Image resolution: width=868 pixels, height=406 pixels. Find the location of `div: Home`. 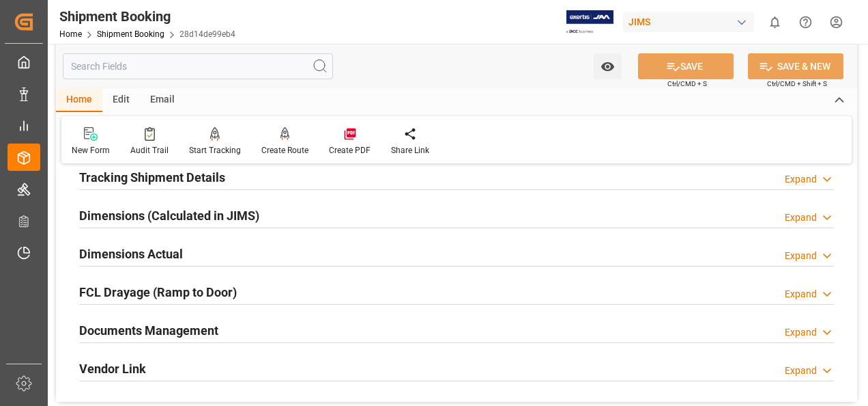

div: Home is located at coordinates (79, 100).